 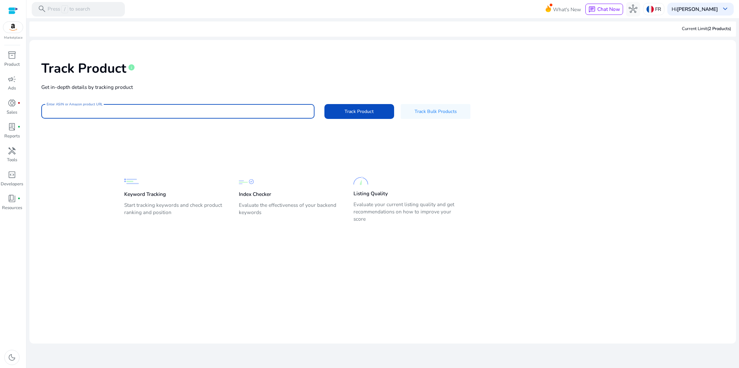 What do you see at coordinates (592, 10) in the screenshot?
I see `span: chat` at bounding box center [592, 10].